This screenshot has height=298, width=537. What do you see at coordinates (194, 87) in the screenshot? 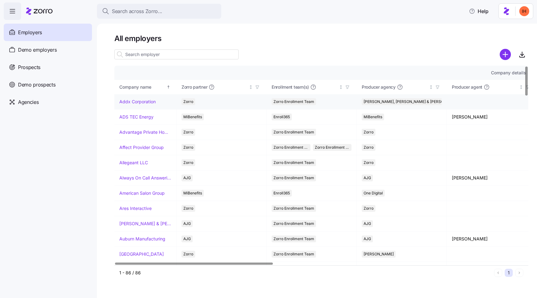
I see `span: Zorro partner` at bounding box center [194, 87].